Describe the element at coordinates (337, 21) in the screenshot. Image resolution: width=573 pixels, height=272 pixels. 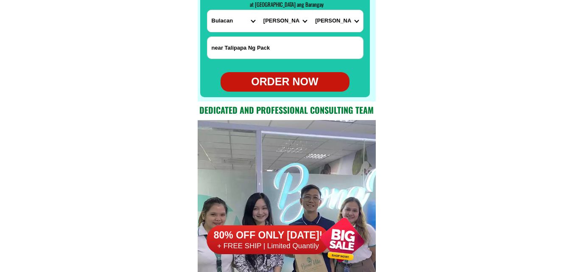
I see `select: Select commune` at that location.